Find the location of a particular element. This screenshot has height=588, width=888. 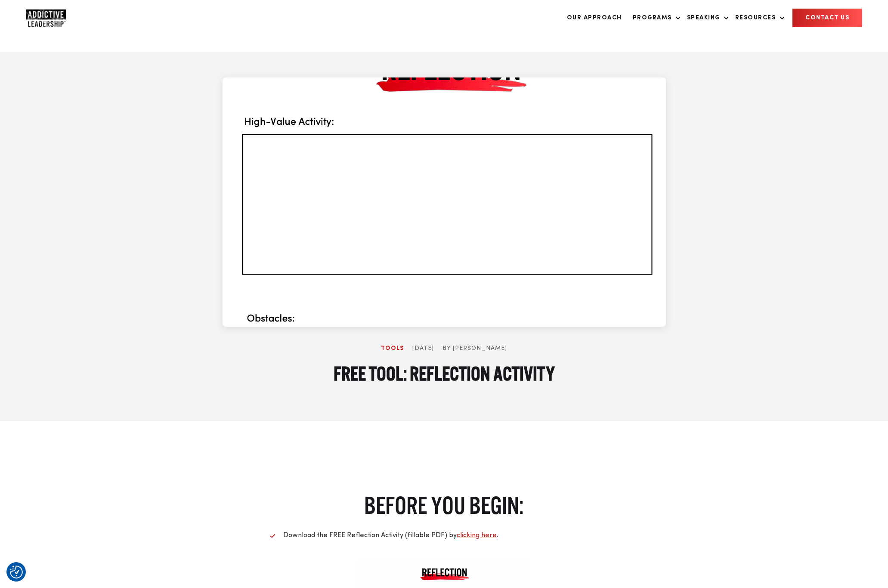

img: Company Logo is located at coordinates (46, 18).